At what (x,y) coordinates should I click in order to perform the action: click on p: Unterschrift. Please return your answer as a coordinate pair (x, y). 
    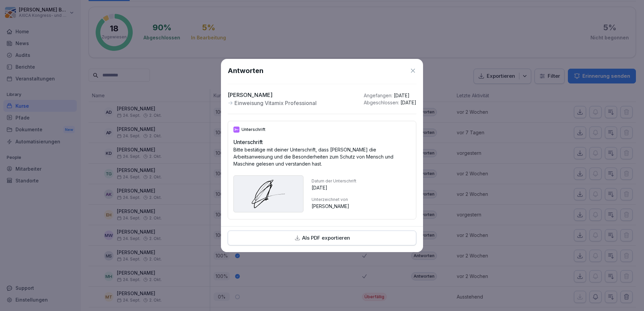
    Looking at the image, I should click on (253, 129).